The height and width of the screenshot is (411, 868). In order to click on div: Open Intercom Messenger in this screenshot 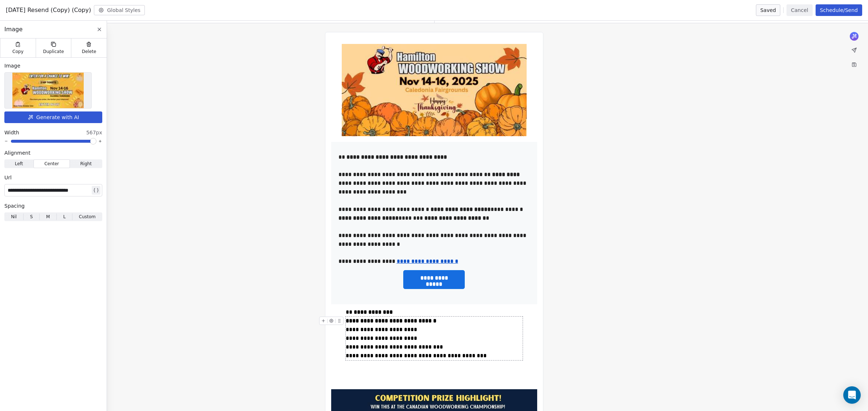, I will do `click(851, 395)`.